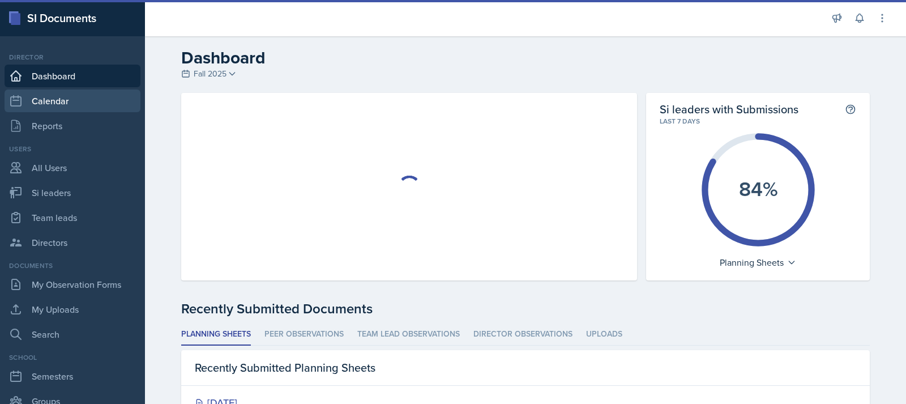  Describe the element at coordinates (72, 284) in the screenshot. I see `a: My Observation Forms` at that location.